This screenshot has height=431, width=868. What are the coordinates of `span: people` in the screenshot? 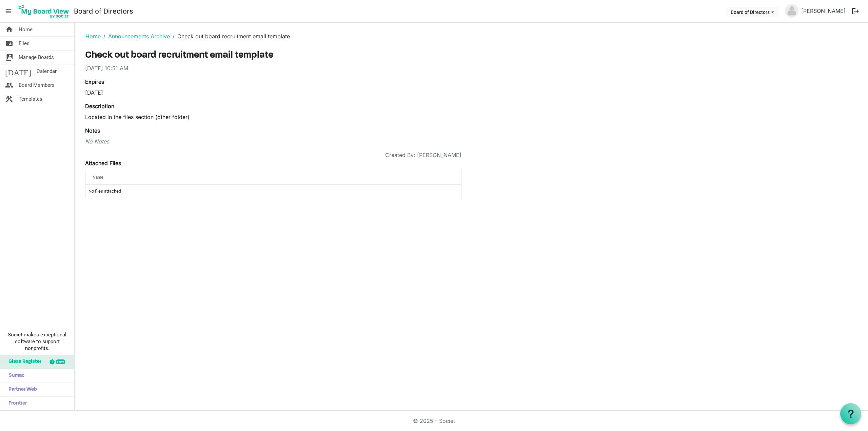 It's located at (9, 85).